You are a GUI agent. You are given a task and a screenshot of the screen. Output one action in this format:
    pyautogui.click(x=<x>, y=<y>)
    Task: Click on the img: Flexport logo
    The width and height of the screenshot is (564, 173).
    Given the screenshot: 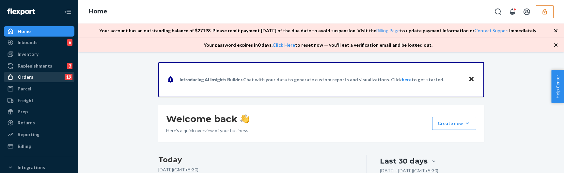 What is the action you would take?
    pyautogui.click(x=21, y=12)
    